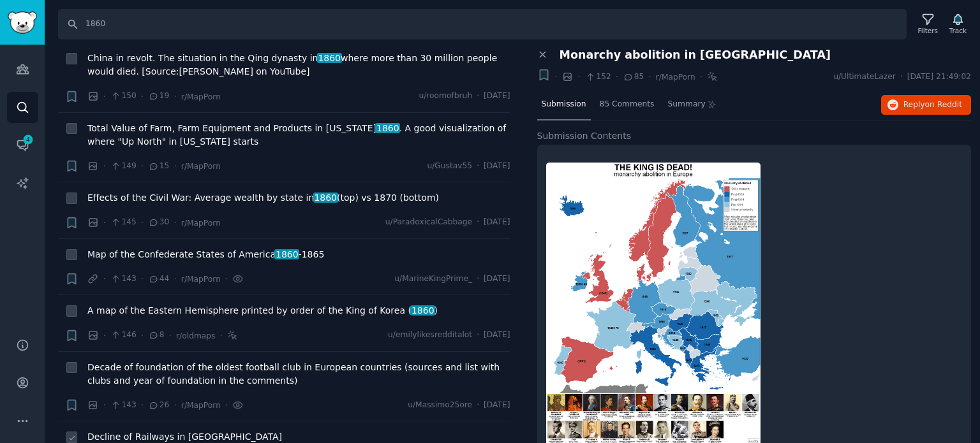  Describe the element at coordinates (158, 405) in the screenshot. I see `span: 26` at that location.